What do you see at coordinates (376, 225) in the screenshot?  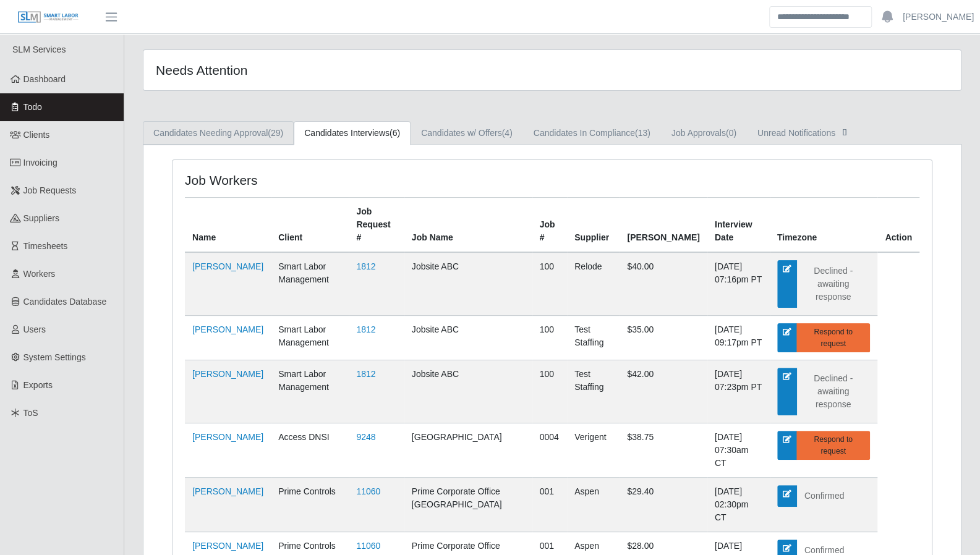 I see `th: Job Request #` at bounding box center [376, 225].